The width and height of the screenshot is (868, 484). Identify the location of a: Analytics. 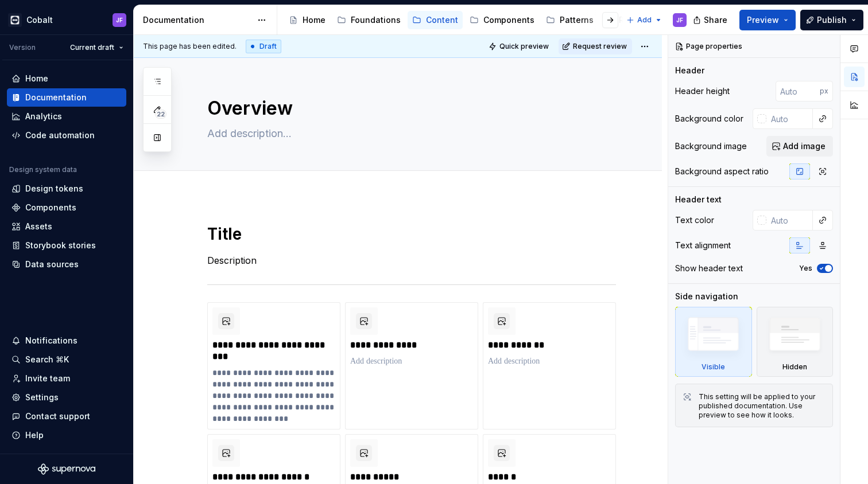
(67, 117).